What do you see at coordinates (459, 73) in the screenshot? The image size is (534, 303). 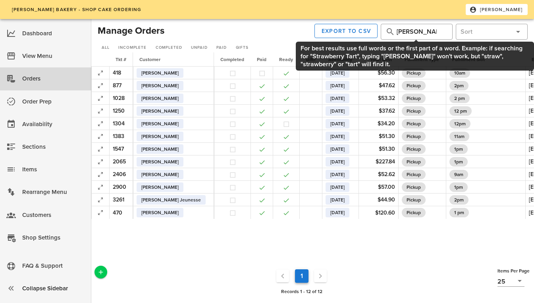 I see `span: 10am` at bounding box center [459, 73].